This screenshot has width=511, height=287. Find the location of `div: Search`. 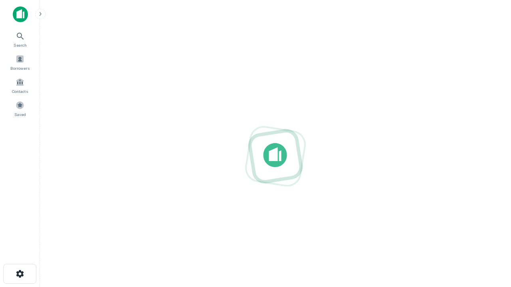

div: Search is located at coordinates (20, 39).